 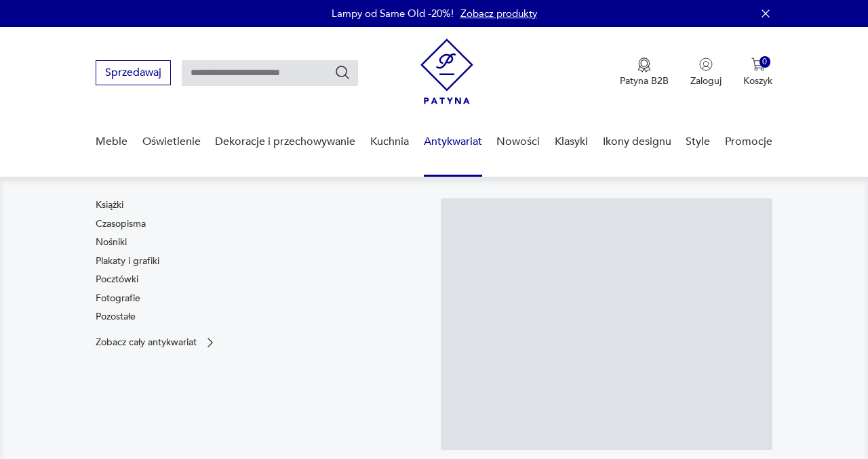 What do you see at coordinates (127, 262) in the screenshot?
I see `a: Plakaty i grafiki` at bounding box center [127, 262].